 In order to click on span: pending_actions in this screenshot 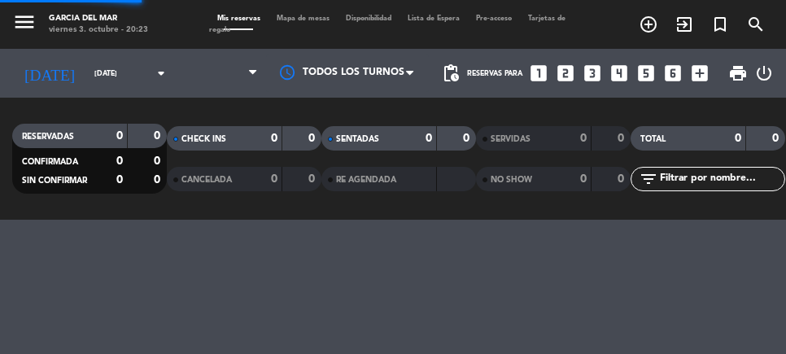, I will do `click(451, 73)`.